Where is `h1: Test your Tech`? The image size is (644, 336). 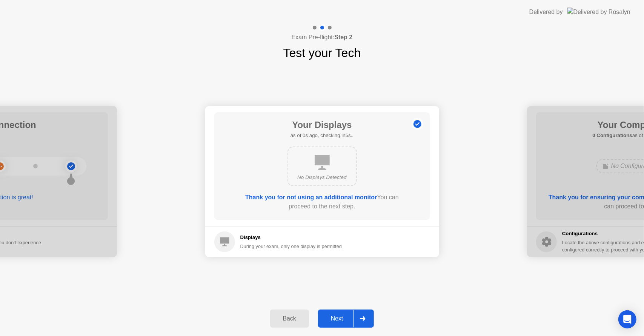 h1: Test your Tech is located at coordinates (322, 53).